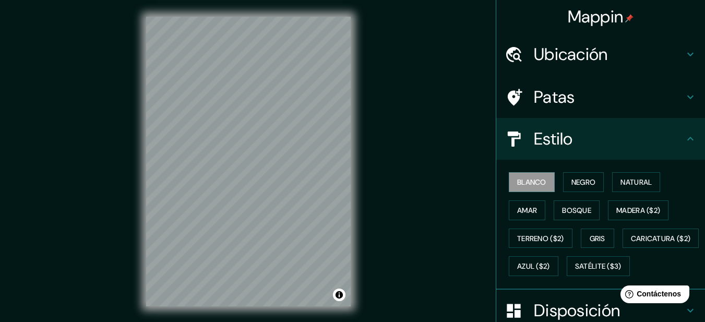 This screenshot has height=322, width=705. I want to click on button: Natural, so click(636, 182).